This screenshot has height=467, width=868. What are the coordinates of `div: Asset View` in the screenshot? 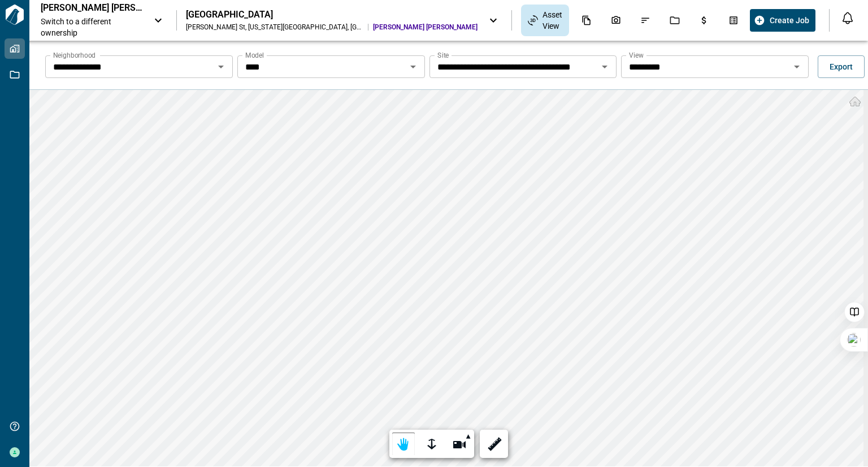 It's located at (544, 20).